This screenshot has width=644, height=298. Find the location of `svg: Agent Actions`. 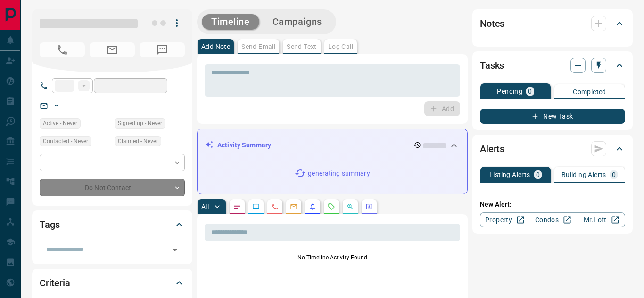

svg: Agent Actions is located at coordinates (369, 207).